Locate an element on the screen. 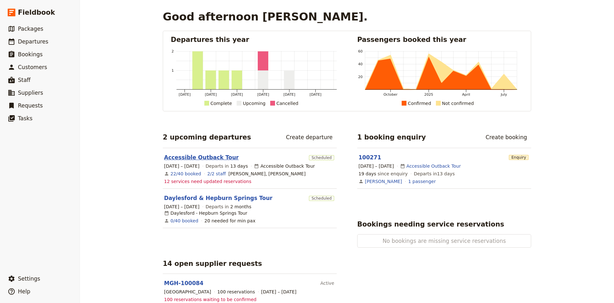  tspan: 20 is located at coordinates (360, 77).